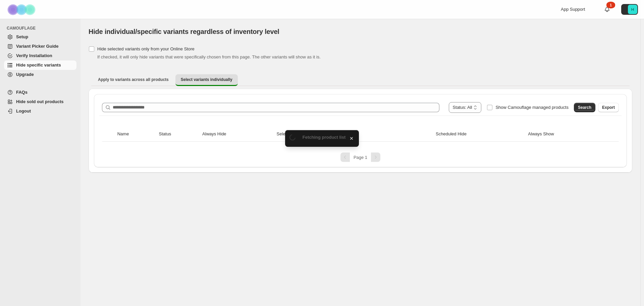  I want to click on span: Variant Picker Guide, so click(37, 46).